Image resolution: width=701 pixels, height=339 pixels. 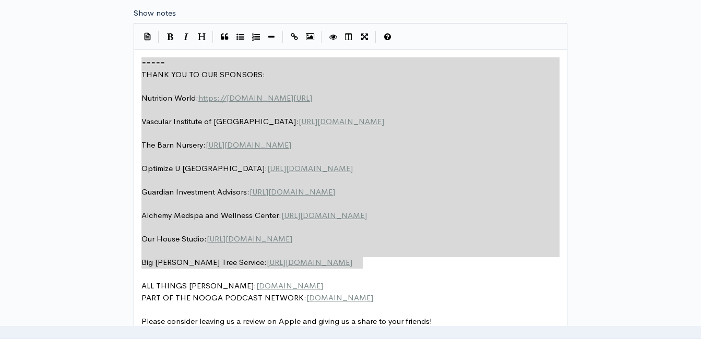 What do you see at coordinates (349, 37) in the screenshot?
I see `button: Toggle Side by Side` at bounding box center [349, 37].